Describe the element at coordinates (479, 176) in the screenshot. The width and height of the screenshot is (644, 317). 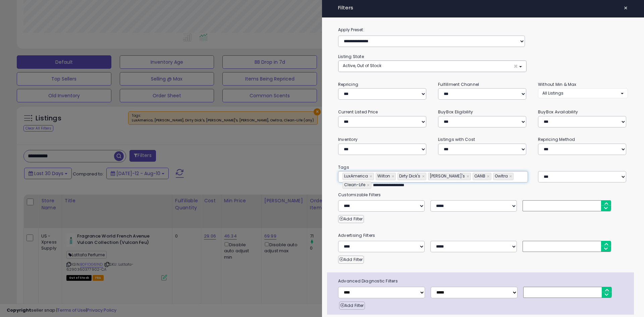
I see `span: OANB` at that location.